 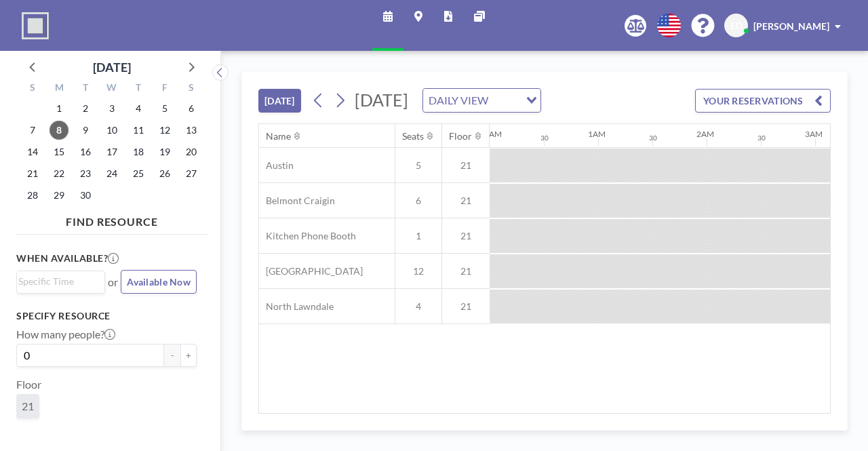 I want to click on span: Monday, September 8, 2025, so click(x=59, y=130).